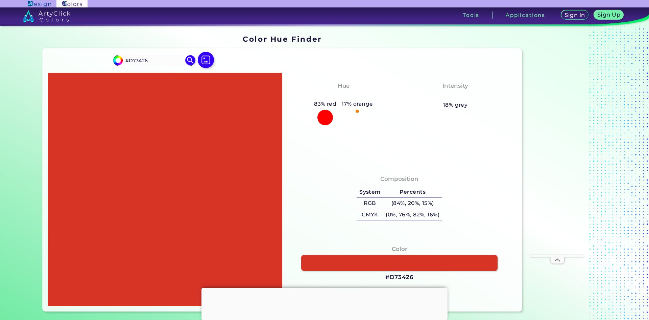 The width and height of the screenshot is (649, 320). What do you see at coordinates (39, 4) in the screenshot?
I see `img: ArtyClick Design logo` at bounding box center [39, 4].